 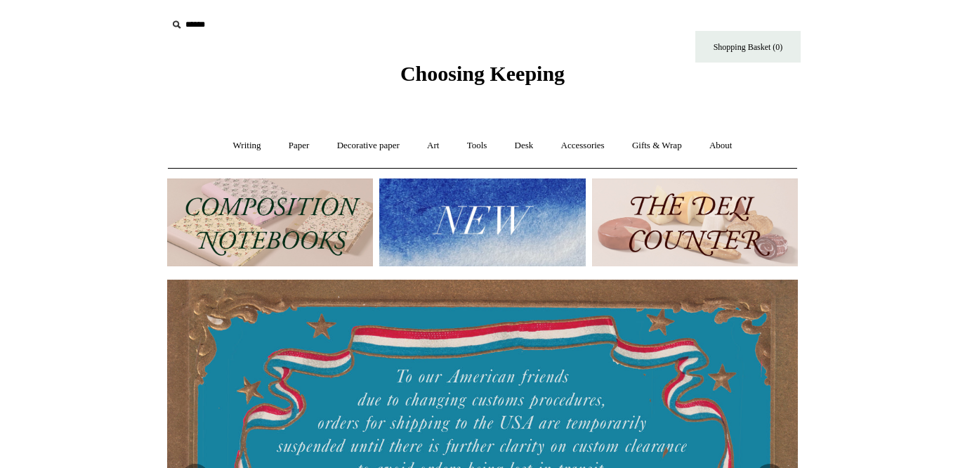 I want to click on img: 202302 Composition ledgers.jpg__PID:69722ee6-fa44-49dd-a067-31375e5d54ec, so click(x=270, y=222).